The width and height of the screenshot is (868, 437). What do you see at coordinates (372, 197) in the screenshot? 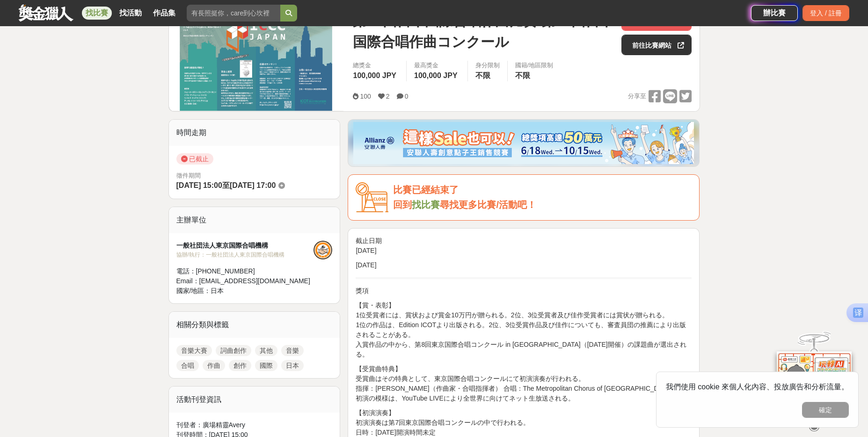
I see `img: Icon` at bounding box center [372, 197].